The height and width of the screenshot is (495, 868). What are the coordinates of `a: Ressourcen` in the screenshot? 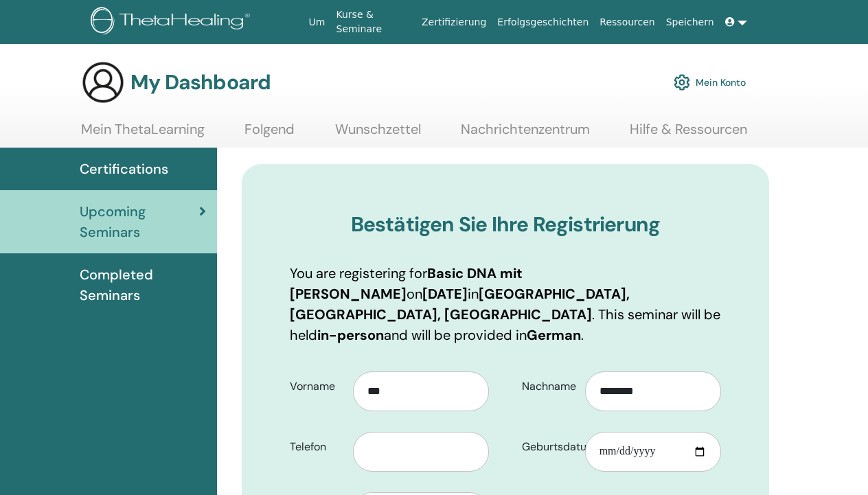 It's located at (627, 22).